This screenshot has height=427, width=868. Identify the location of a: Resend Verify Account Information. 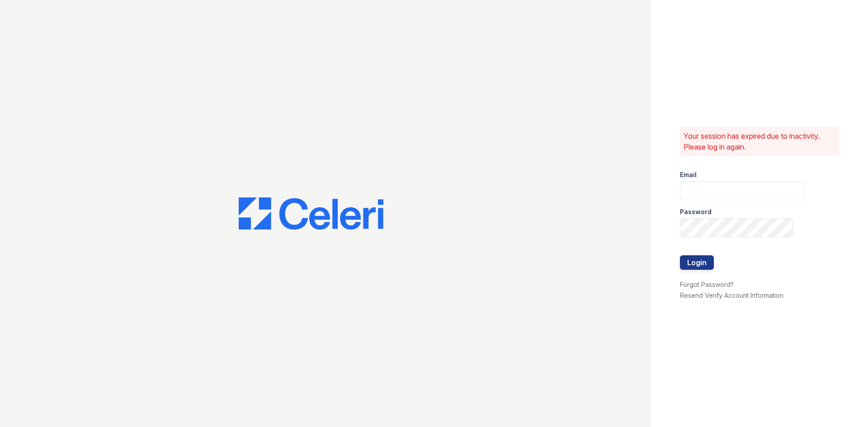
(731, 295).